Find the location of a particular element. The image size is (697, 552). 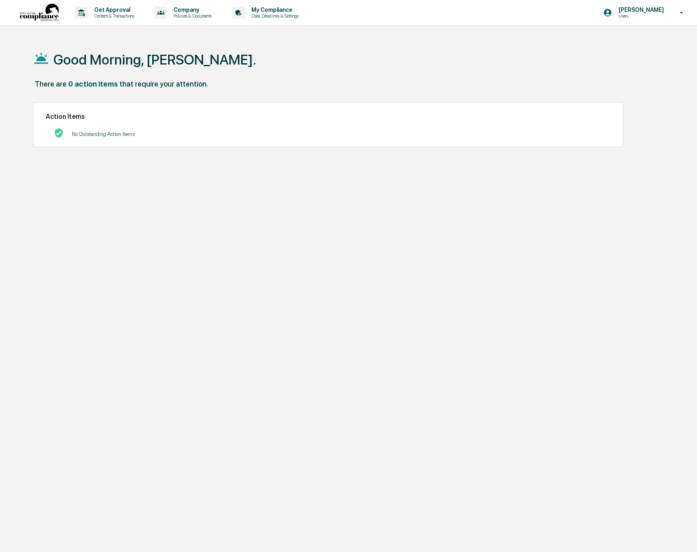

div: 0 action items is located at coordinates (93, 84).